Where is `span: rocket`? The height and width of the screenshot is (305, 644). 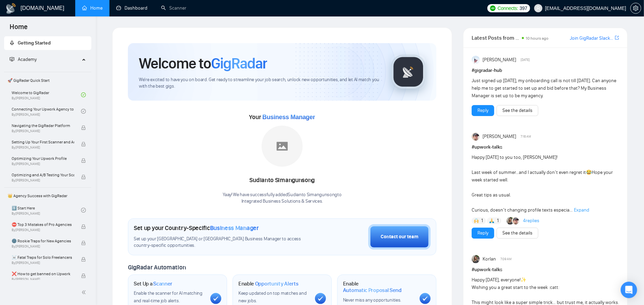 span: rocket is located at coordinates (12, 43).